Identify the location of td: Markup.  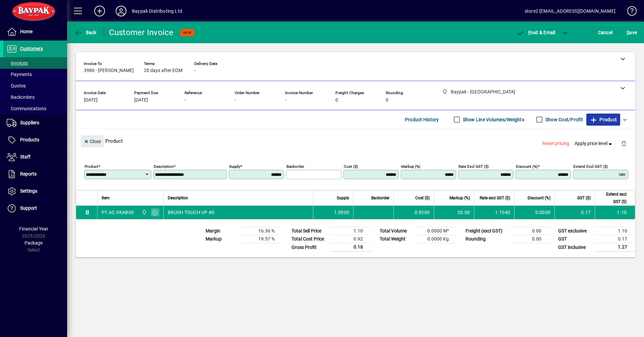
(223, 239).